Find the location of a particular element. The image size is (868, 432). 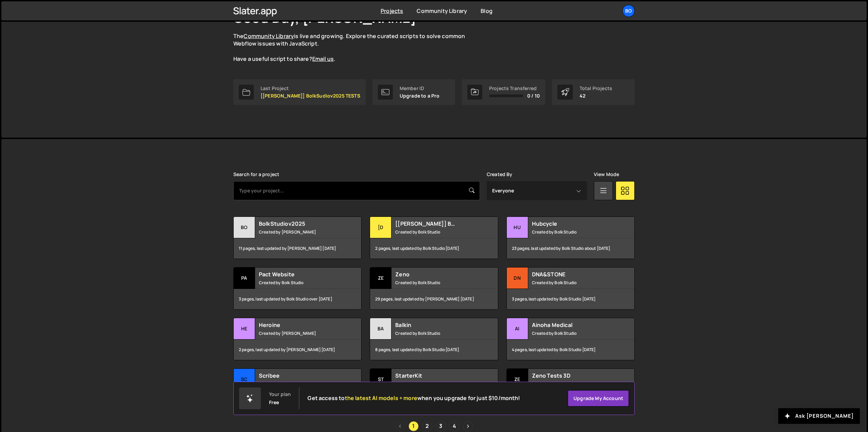

h2: DNA&STONE is located at coordinates (573, 274).